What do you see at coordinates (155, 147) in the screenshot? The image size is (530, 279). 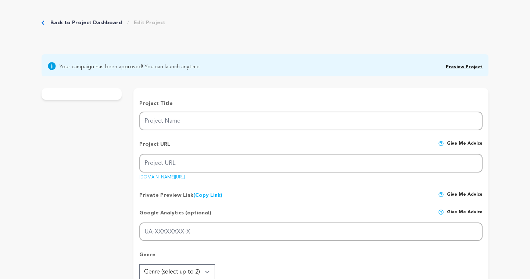 I see `p: Project URL` at bounding box center [155, 147].